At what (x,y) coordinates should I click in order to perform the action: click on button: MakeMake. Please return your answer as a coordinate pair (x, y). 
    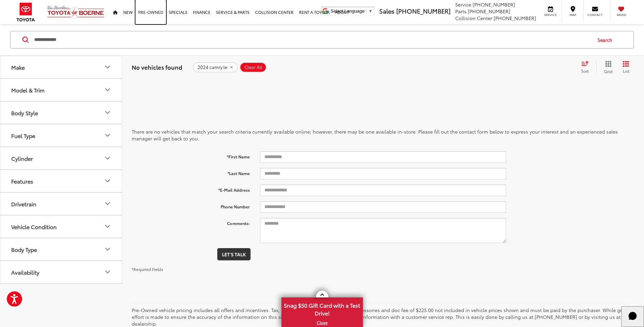
    Looking at the image, I should click on (61, 67).